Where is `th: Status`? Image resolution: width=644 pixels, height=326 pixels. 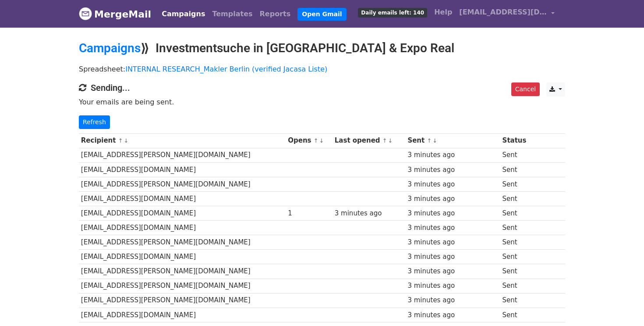
th: Status is located at coordinates (517, 140).